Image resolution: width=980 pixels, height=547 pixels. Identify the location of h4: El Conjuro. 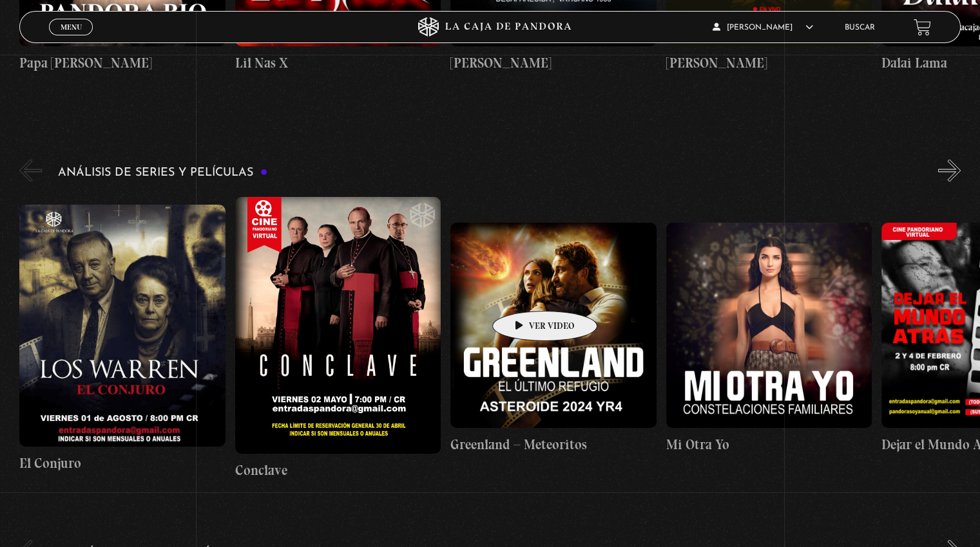
(121, 463).